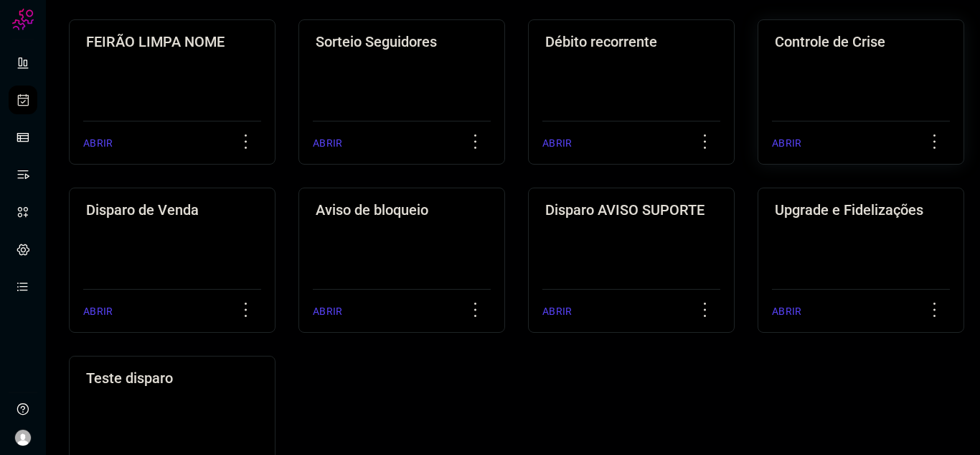 The image size is (980, 455). What do you see at coordinates (23, 19) in the screenshot?
I see `img: Logo` at bounding box center [23, 19].